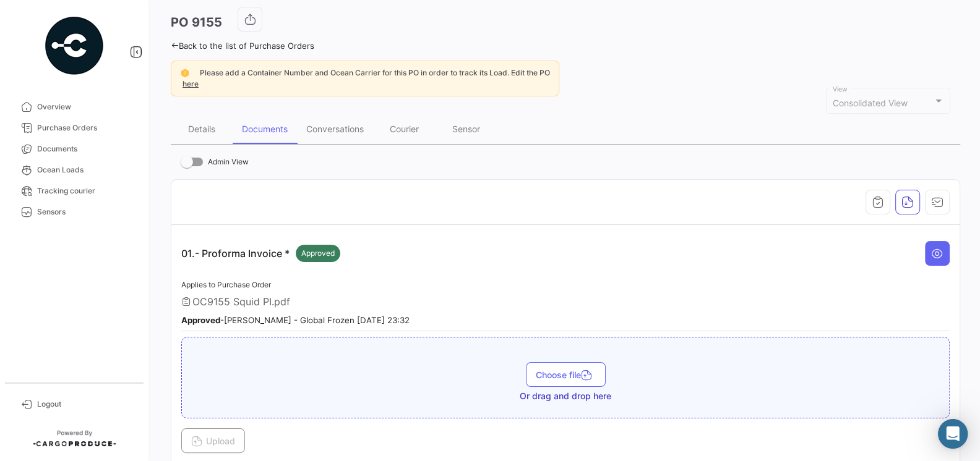 This screenshot has width=980, height=461. What do you see at coordinates (241, 302) in the screenshot?
I see `span: OC9155 Squid PI.pdf` at bounding box center [241, 302].